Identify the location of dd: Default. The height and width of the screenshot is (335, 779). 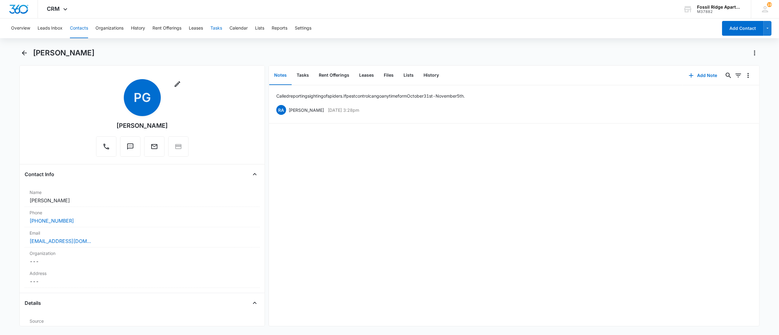
(142, 329).